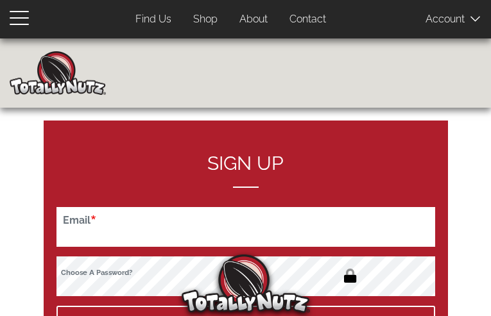 The image size is (491, 316). What do you see at coordinates (246, 283) in the screenshot?
I see `img: Totally Nutz Logo` at bounding box center [246, 283].